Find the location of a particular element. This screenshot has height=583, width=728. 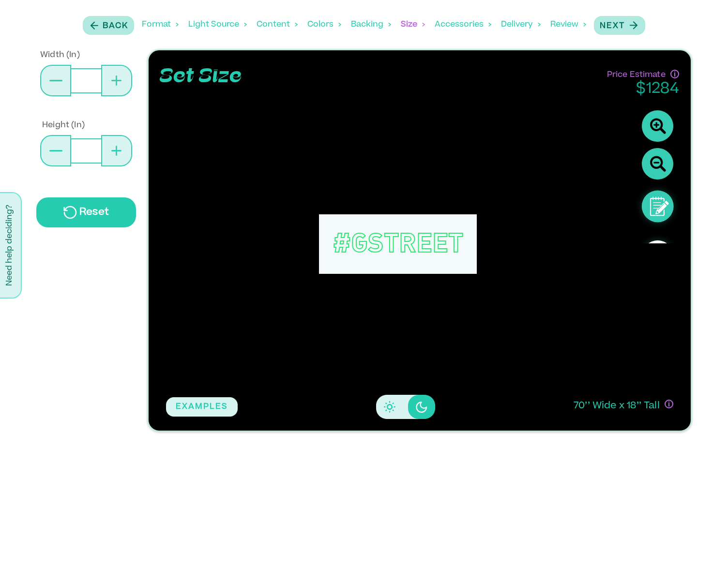

div: Accessories is located at coordinates (463, 25).